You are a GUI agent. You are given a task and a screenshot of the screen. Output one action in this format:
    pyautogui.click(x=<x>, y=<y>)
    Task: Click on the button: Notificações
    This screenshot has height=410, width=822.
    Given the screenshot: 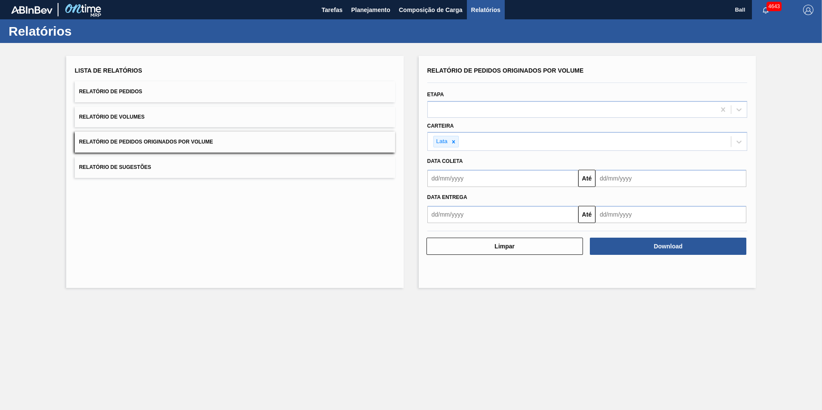 What is the action you would take?
    pyautogui.click(x=766, y=10)
    